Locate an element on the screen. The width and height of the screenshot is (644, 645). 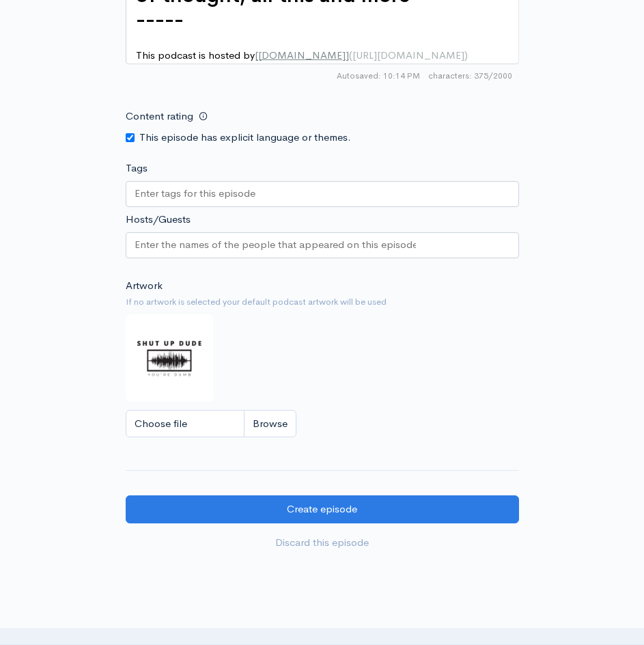
input: Create episode is located at coordinates (322, 509).